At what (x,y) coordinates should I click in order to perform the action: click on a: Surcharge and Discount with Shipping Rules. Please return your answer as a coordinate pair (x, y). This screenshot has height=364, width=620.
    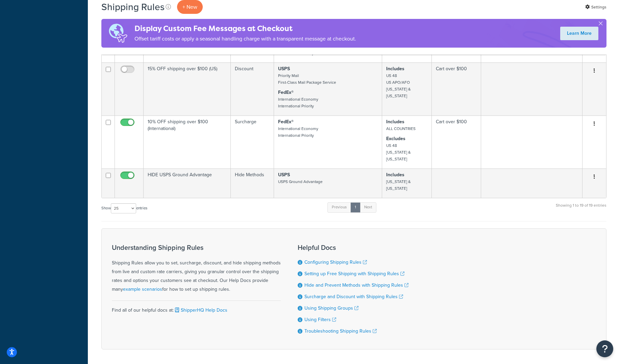
    Looking at the image, I should click on (354, 296).